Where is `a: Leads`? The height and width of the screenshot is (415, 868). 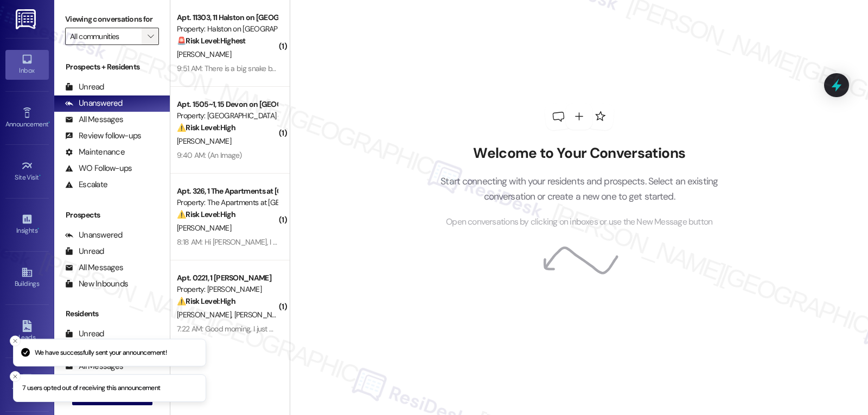
a: Leads is located at coordinates (27, 331).